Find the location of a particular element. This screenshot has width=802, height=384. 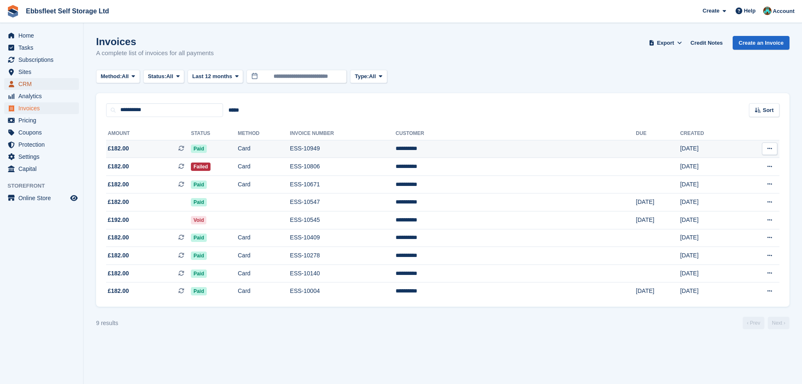

span: Online Store is located at coordinates (43, 198).